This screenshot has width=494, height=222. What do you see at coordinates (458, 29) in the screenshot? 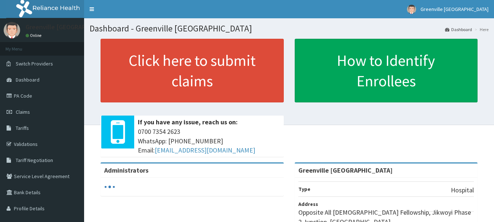
I see `a: Dashboard` at bounding box center [458, 29].